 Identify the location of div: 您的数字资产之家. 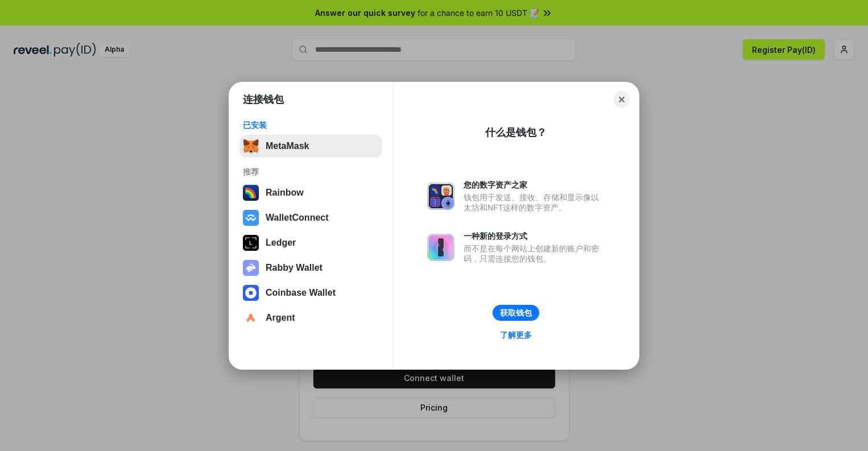
(534, 185).